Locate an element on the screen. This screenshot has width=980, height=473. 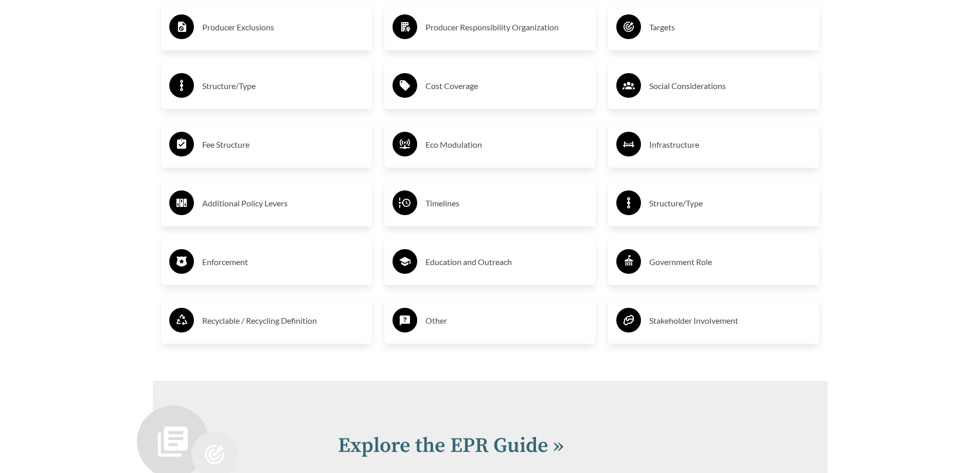
h3: Targets is located at coordinates (730, 28).